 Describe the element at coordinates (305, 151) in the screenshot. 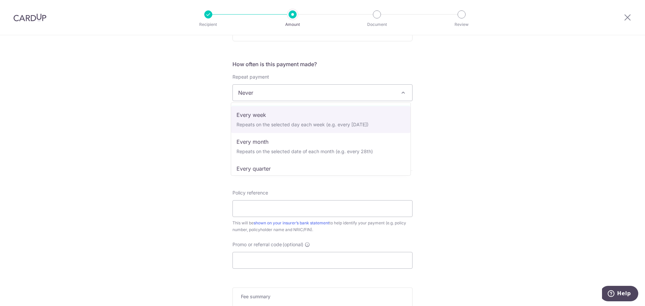

I see `small: Repeats on the selected date of each month (e.g. every 28th)` at that location.